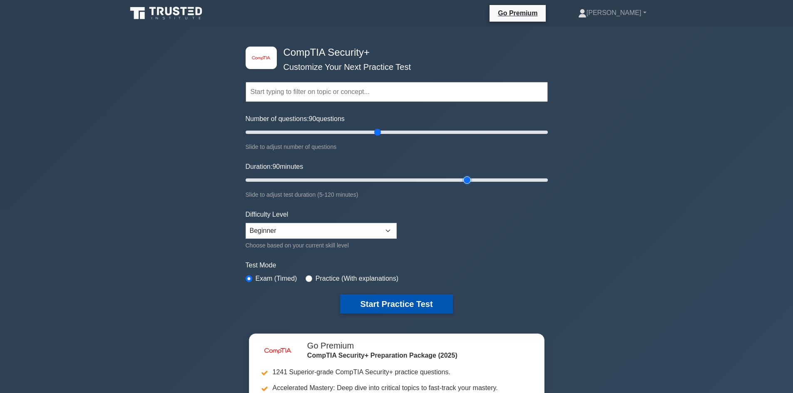 Image resolution: width=793 pixels, height=393 pixels. What do you see at coordinates (274, 167) in the screenshot?
I see `label: Duration: minutes` at bounding box center [274, 167].